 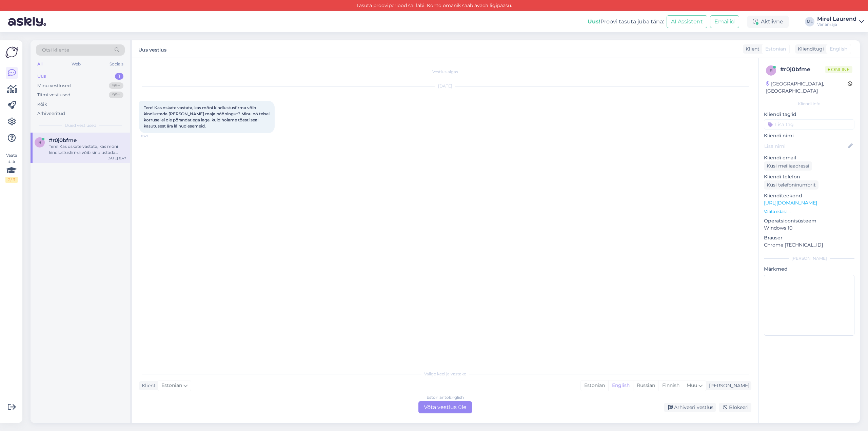 I want to click on b: Uus!, so click(x=594, y=21).